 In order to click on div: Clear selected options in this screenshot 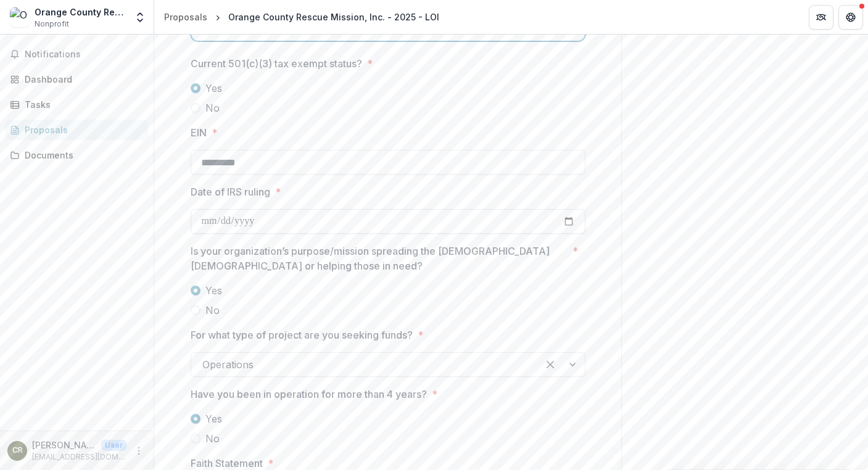, I will do `click(550, 365)`.